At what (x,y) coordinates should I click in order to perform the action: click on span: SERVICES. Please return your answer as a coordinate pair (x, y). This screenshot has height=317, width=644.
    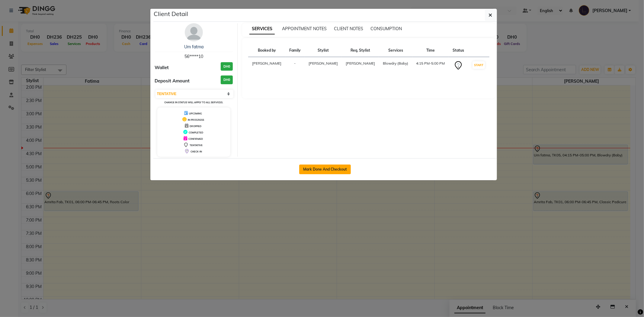
    Looking at the image, I should click on (262, 29).